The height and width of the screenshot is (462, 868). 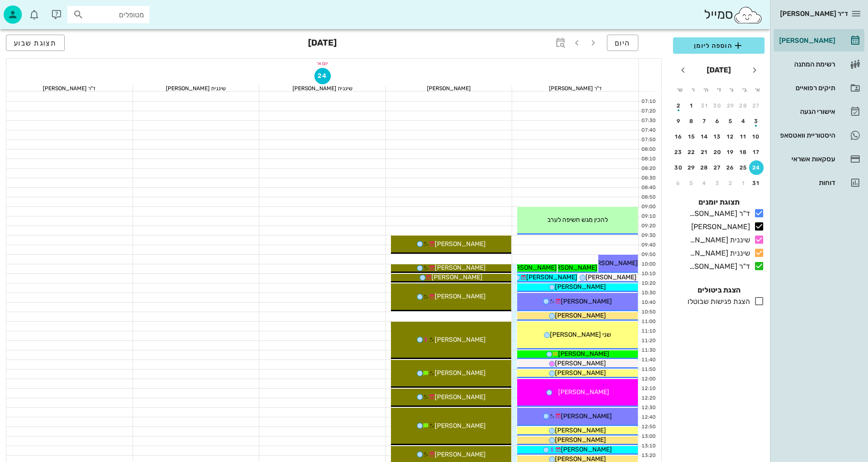 What do you see at coordinates (692, 106) in the screenshot?
I see `div: 1` at bounding box center [692, 106].